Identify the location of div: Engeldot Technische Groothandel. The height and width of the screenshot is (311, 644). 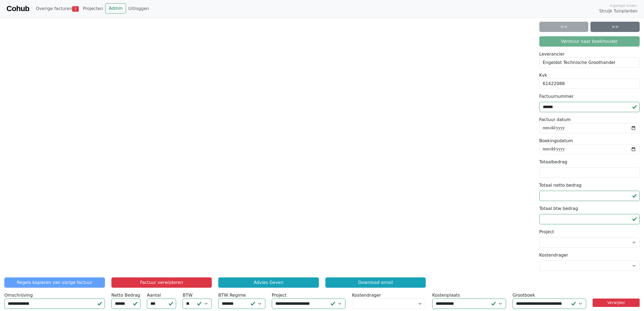
(590, 63).